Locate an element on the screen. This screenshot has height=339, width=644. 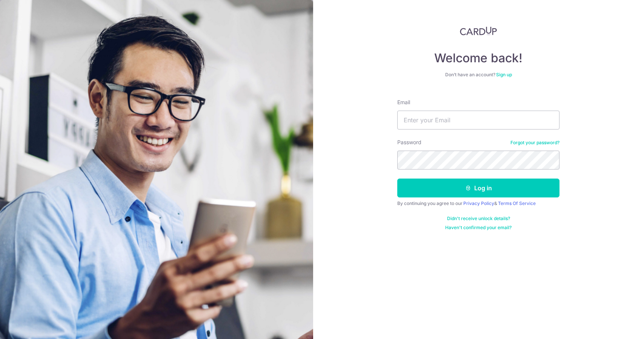
div: By continuing you agree to our & is located at coordinates (478, 204).